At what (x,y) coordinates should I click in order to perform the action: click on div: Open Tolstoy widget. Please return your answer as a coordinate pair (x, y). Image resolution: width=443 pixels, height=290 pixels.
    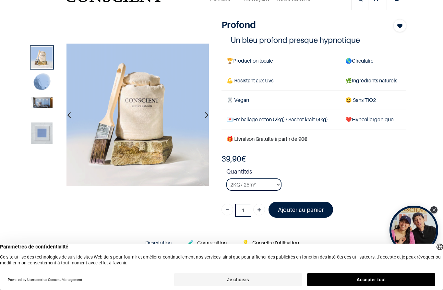
    Looking at the image, I should click on (414, 230).